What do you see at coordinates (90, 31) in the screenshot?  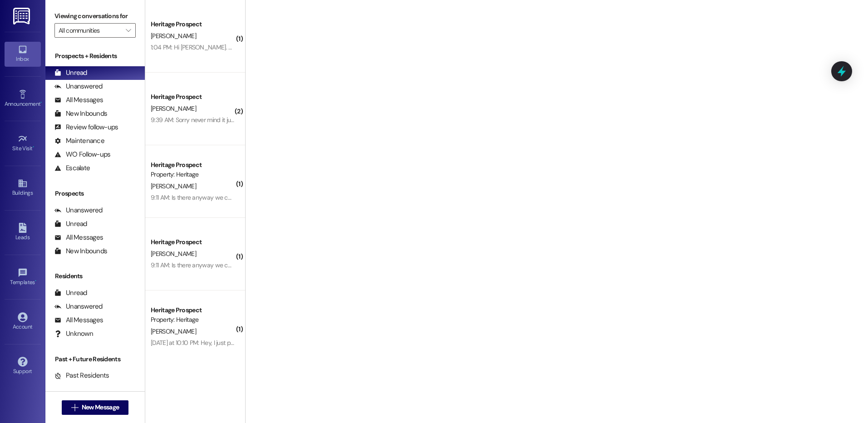 I see `input: All communities` at bounding box center [90, 31].